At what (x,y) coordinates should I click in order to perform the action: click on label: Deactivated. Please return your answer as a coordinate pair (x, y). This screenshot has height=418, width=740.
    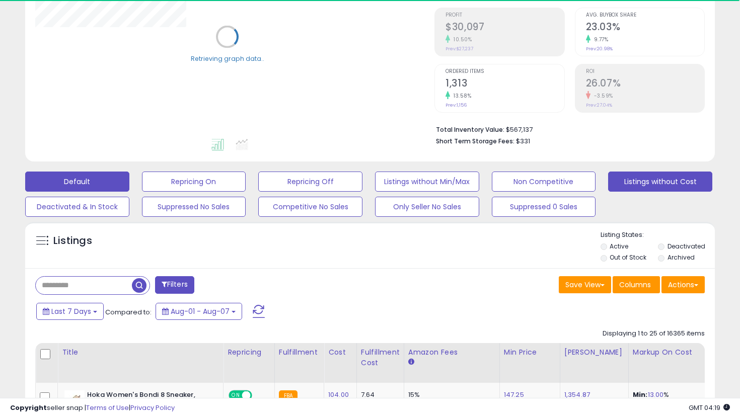
    Looking at the image, I should click on (686, 246).